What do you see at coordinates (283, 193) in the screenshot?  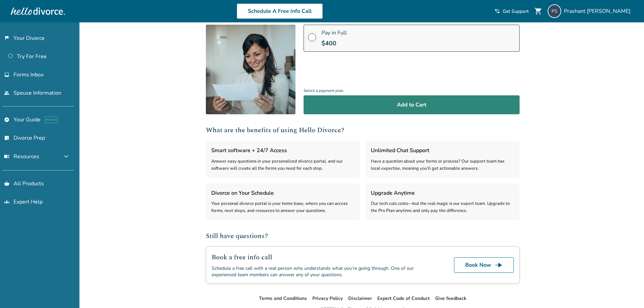 I see `h3: Divorce on Your Schedule` at bounding box center [283, 193].